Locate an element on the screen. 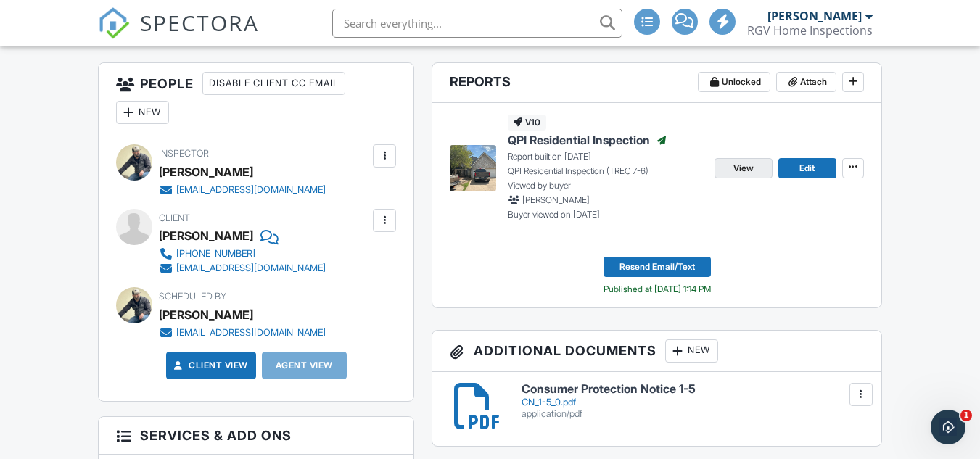 The width and height of the screenshot is (980, 459). h3: Services & Add ons is located at coordinates (256, 436).